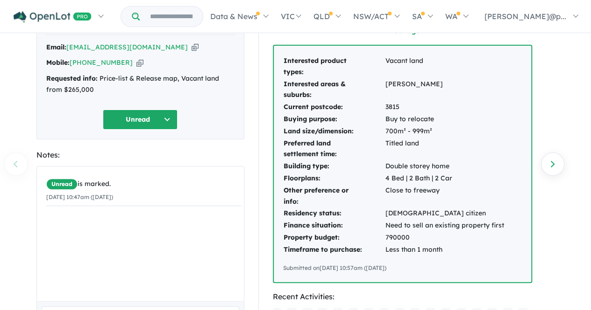 This screenshot has height=310, width=591. What do you see at coordinates (444, 120) in the screenshot?
I see `td: Buy to relocate` at bounding box center [444, 120].